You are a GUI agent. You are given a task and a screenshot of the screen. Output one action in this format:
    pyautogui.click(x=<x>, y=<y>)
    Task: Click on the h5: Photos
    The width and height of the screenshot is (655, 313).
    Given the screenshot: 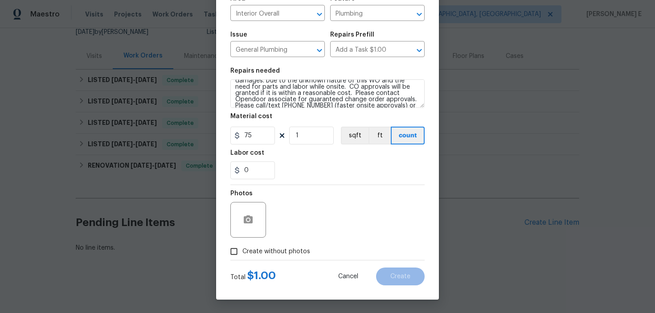 What is the action you would take?
    pyautogui.click(x=241, y=193)
    